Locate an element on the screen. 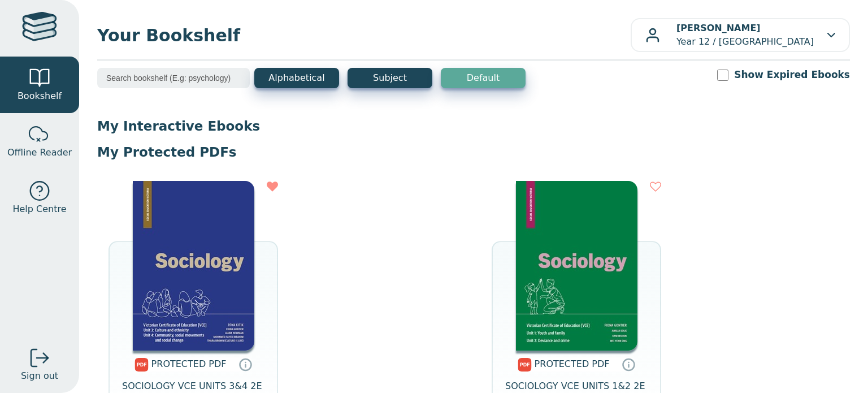 This screenshot has height=393, width=868. button: Subject is located at coordinates (390, 78).